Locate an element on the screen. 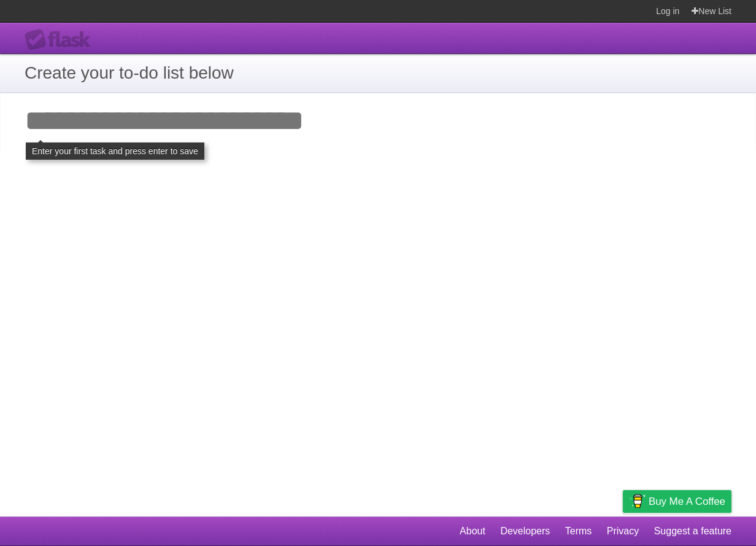 The height and width of the screenshot is (546, 756). a: Suggest a feature is located at coordinates (693, 531).